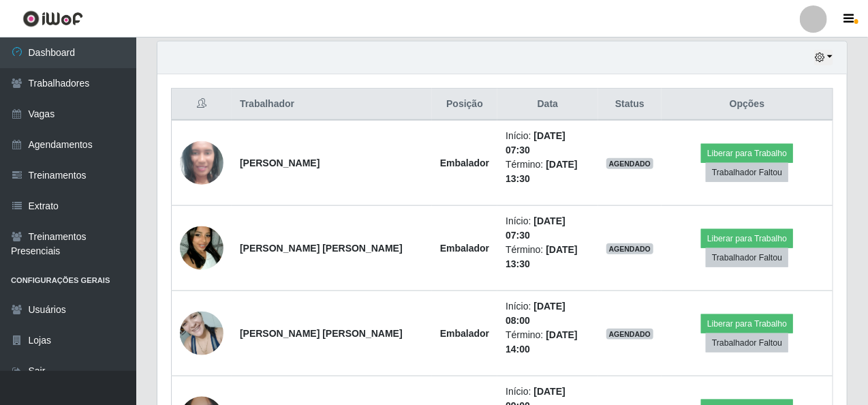  I want to click on th: Opções, so click(747, 104).